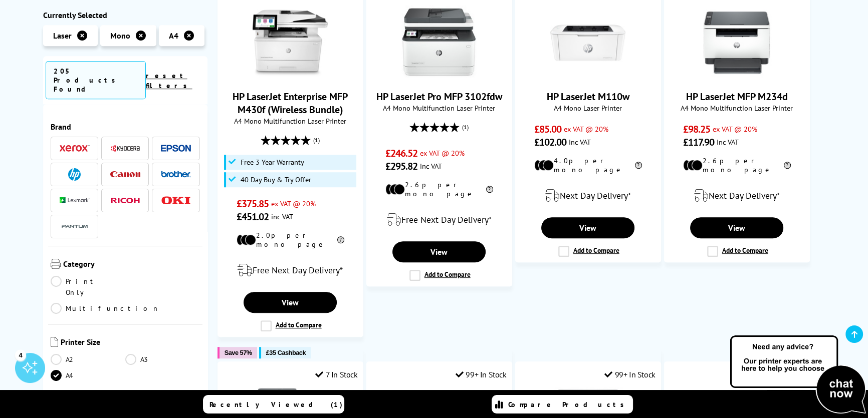 The image size is (868, 418). What do you see at coordinates (286, 352) in the screenshot?
I see `span: £35 Cashback` at bounding box center [286, 352].